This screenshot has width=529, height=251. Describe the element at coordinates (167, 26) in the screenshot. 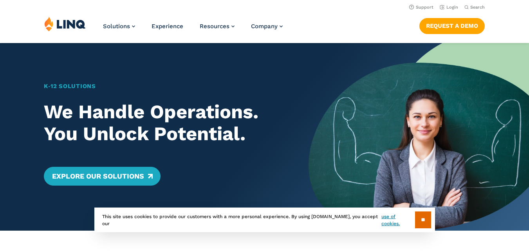

I see `a: Experience` at that location.